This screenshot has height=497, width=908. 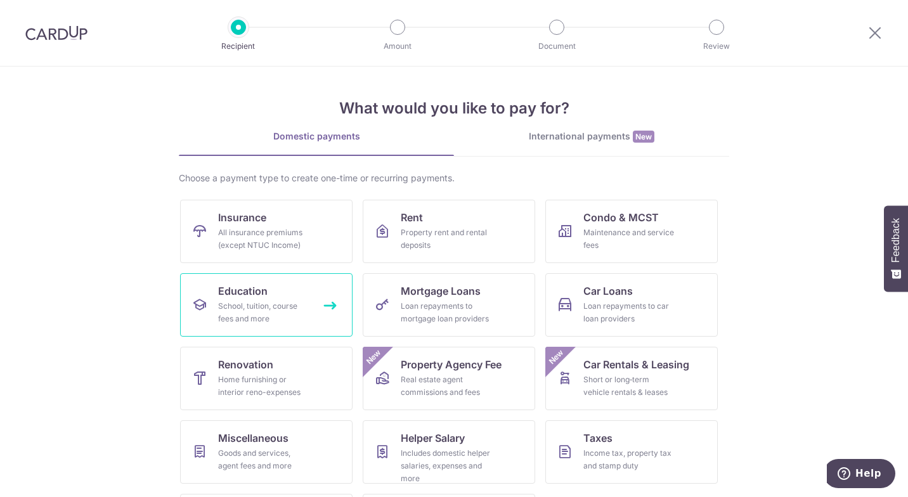 What do you see at coordinates (629, 239) in the screenshot?
I see `div: Maintenance and service fees` at bounding box center [629, 239].